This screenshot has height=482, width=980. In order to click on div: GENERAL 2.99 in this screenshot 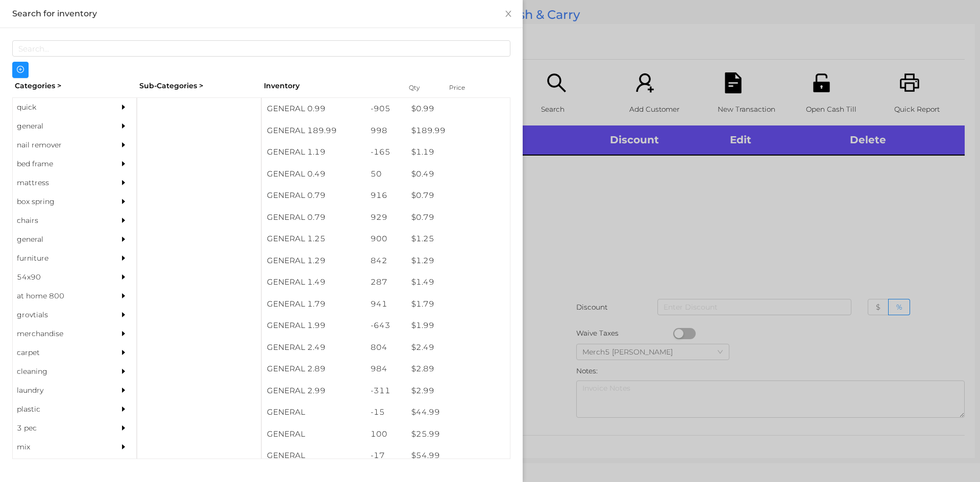, I will do `click(313, 391)`.